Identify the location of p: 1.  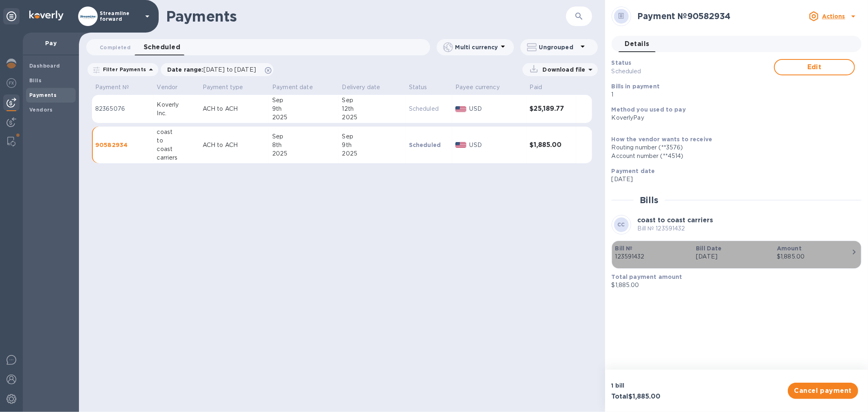
(733, 94).